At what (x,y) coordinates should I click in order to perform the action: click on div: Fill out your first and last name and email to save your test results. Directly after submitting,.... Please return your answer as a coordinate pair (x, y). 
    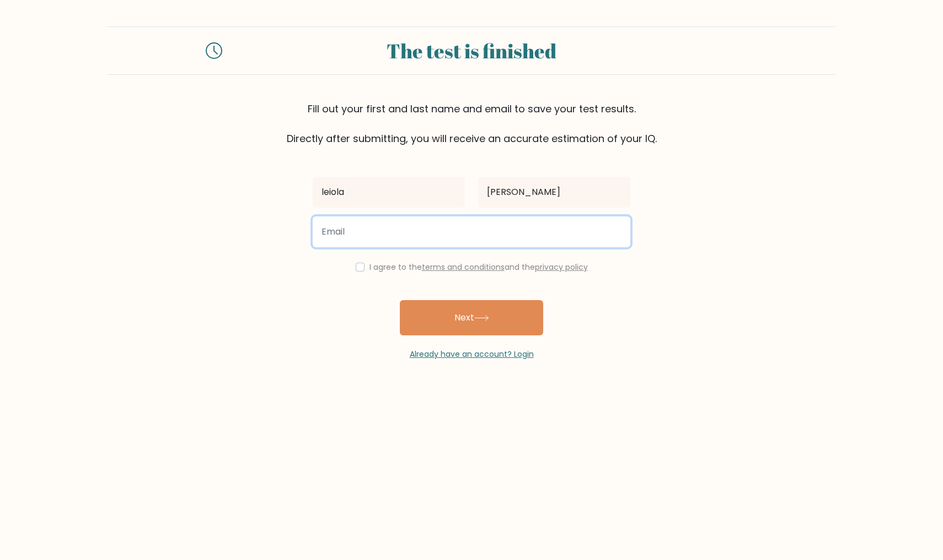
    Looking at the image, I should click on (471, 124).